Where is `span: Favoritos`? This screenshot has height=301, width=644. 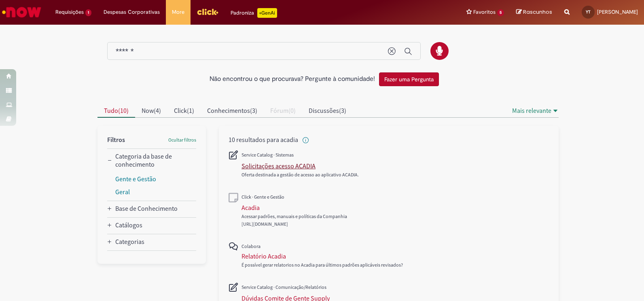 span: Favoritos is located at coordinates (484, 12).